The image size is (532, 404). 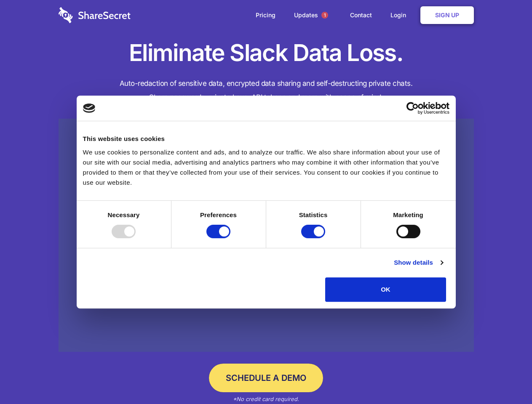 What do you see at coordinates (385, 290) in the screenshot?
I see `button: OK` at bounding box center [385, 290].